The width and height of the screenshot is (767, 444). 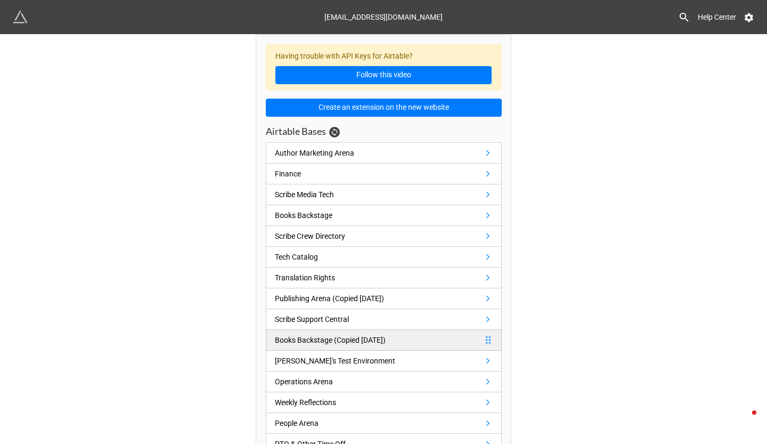 I want to click on a: Tech Catalog, so click(x=384, y=257).